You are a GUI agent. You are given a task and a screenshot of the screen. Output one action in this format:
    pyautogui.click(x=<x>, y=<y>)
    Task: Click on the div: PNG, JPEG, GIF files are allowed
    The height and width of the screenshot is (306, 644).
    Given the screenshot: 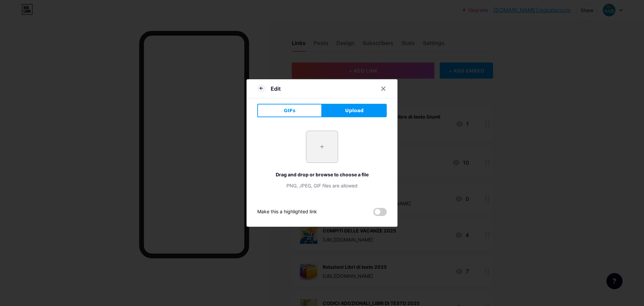 What is the action you would take?
    pyautogui.click(x=322, y=186)
    